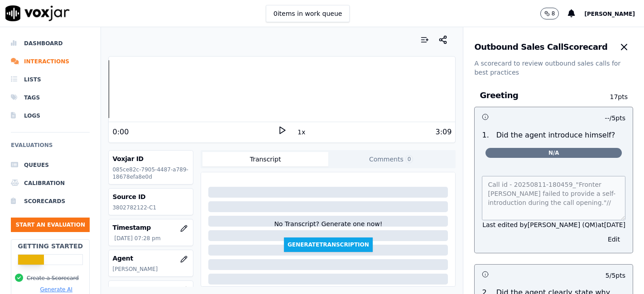 This screenshot has width=644, height=294. I want to click on h3: Source ID, so click(151, 197).